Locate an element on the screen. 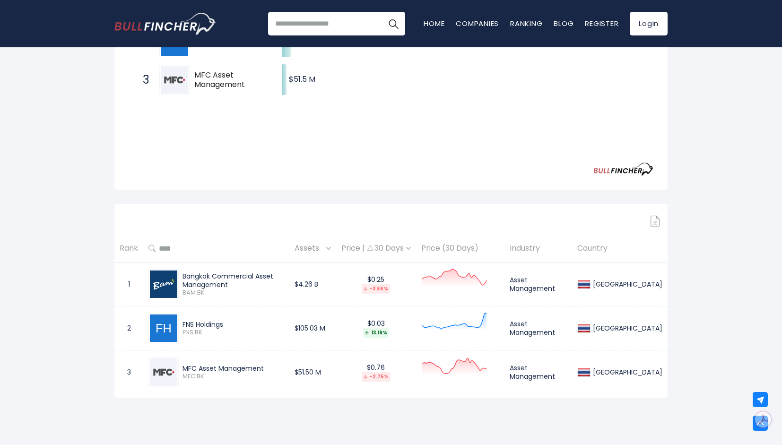 This screenshot has height=445, width=782. div: Bangkok Commercial Asset Management is located at coordinates (233, 280).